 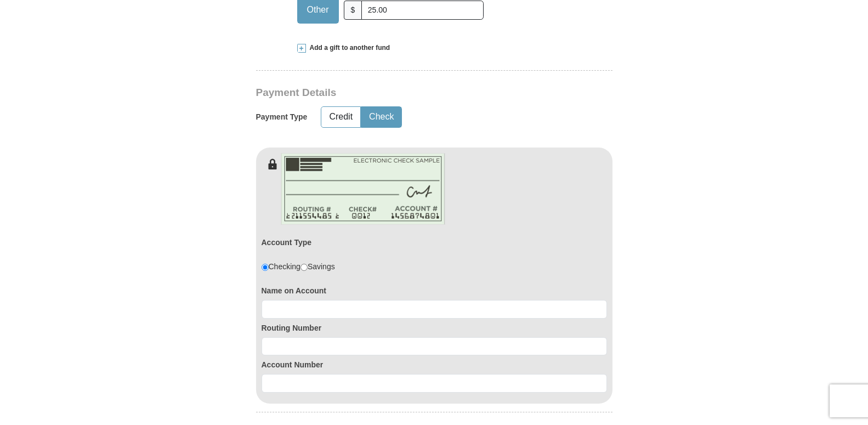 What do you see at coordinates (349, 48) in the screenshot?
I see `span: Add a gift to another fund` at bounding box center [349, 48].